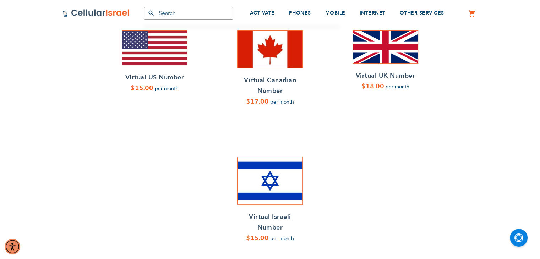  Describe the element at coordinates (12, 247) in the screenshot. I see `div: Accessibility Menu` at that location.